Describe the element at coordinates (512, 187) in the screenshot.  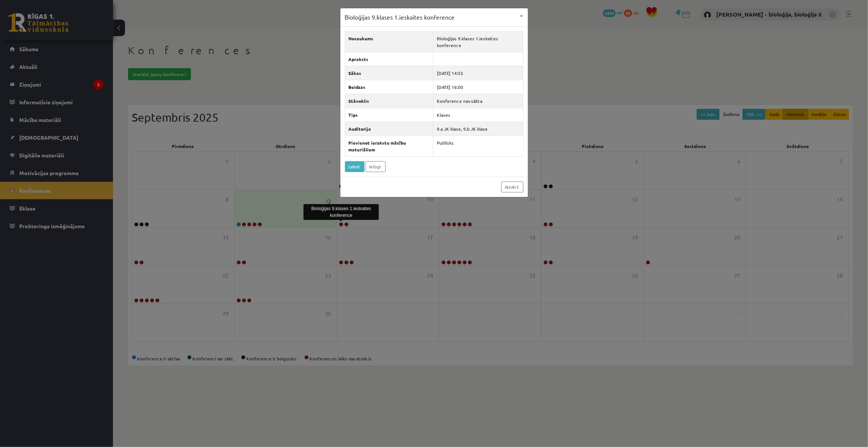
I see `a: Aizvērt` at that location.